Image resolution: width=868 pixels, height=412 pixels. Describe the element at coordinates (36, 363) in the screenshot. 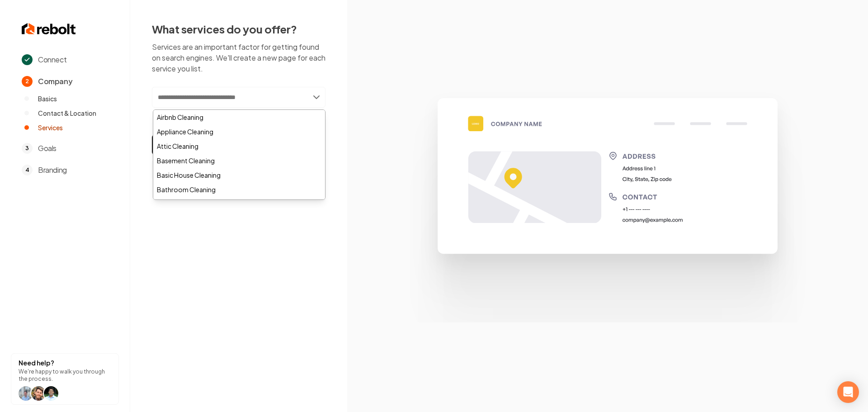

I see `strong: Need help?` at that location.